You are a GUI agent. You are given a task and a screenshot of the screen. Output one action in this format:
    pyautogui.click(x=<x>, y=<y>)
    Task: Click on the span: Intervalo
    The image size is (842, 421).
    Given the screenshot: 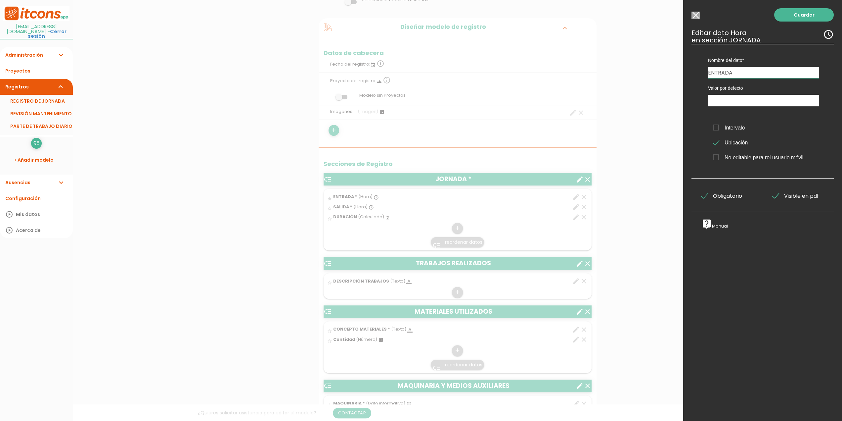 What is the action you would take?
    pyautogui.click(x=729, y=127)
    